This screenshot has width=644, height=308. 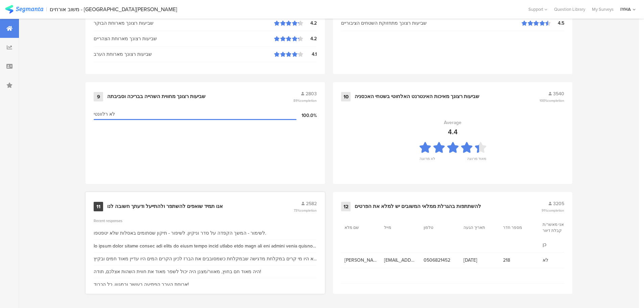 I want to click on a: Question Library, so click(x=570, y=9).